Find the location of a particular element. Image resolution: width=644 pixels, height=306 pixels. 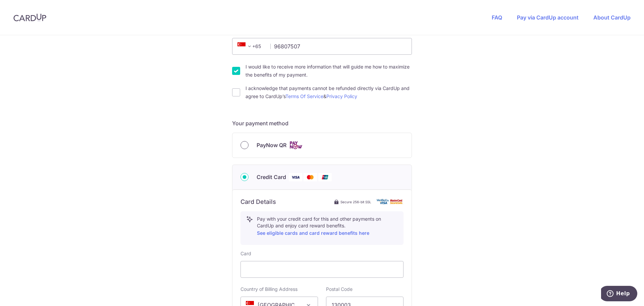

label: I acknowledge that payments cannot be refunded directly via CardUp and agree to CardUp’s & is located at coordinates (329, 92).